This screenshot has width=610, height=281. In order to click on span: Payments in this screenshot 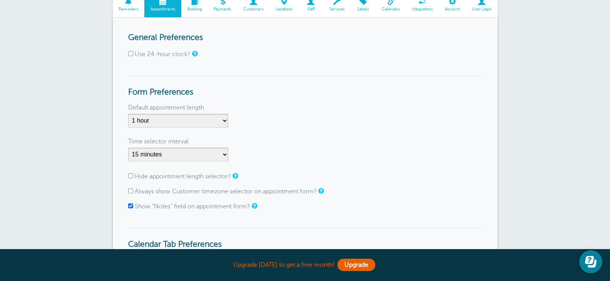, I will do `click(222, 9)`.